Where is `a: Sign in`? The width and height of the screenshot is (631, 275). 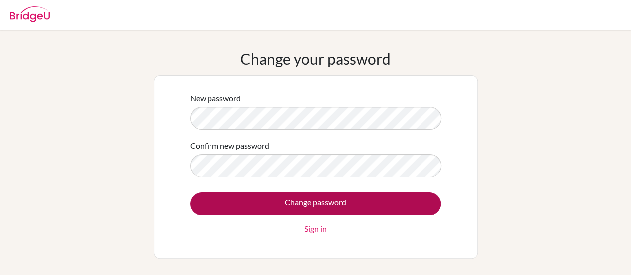
a: Sign in is located at coordinates (315, 228).